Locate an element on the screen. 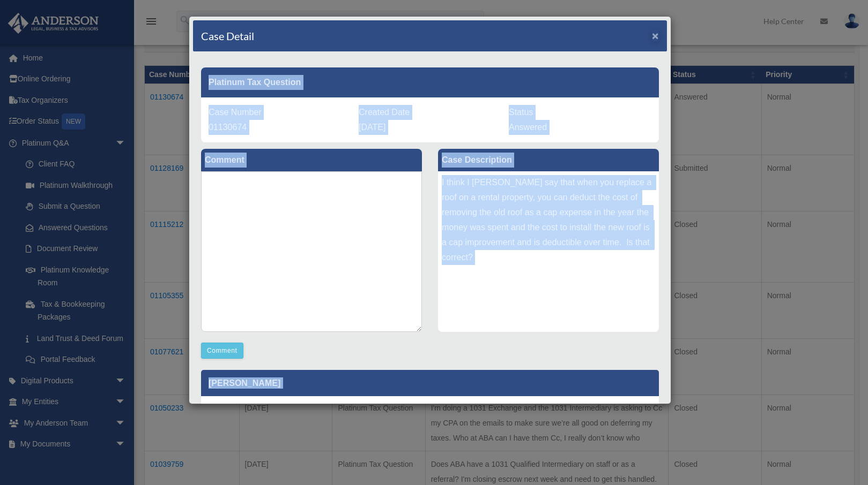 The image size is (868, 485). h4: Case Detail is located at coordinates (228, 36).